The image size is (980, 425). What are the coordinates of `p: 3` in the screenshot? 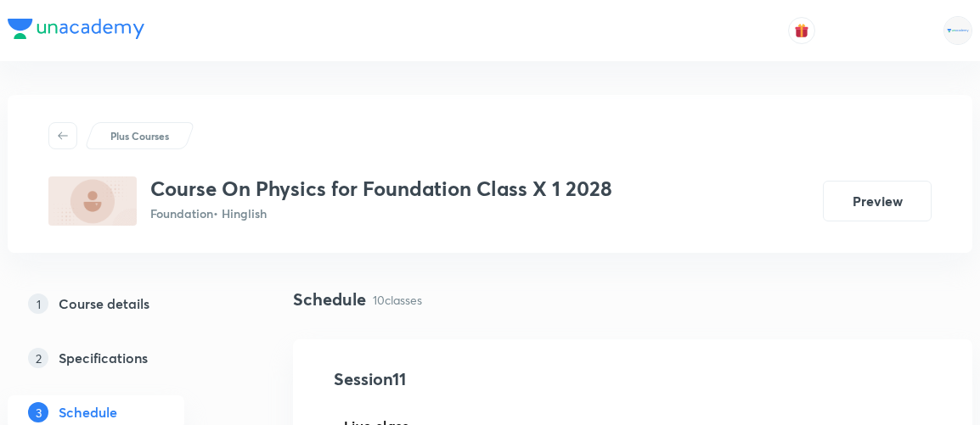 It's located at (38, 412).